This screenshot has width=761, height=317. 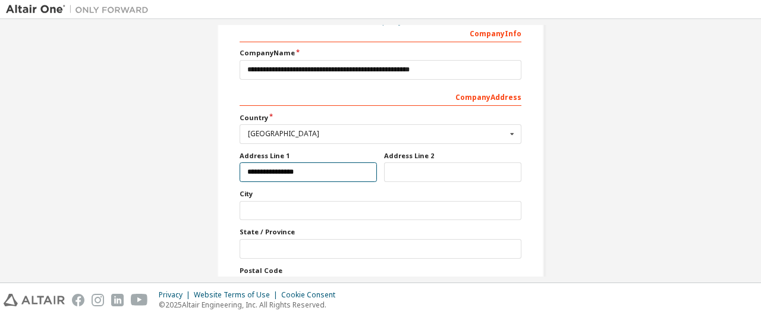 I want to click on label: State / Province, so click(x=380, y=232).